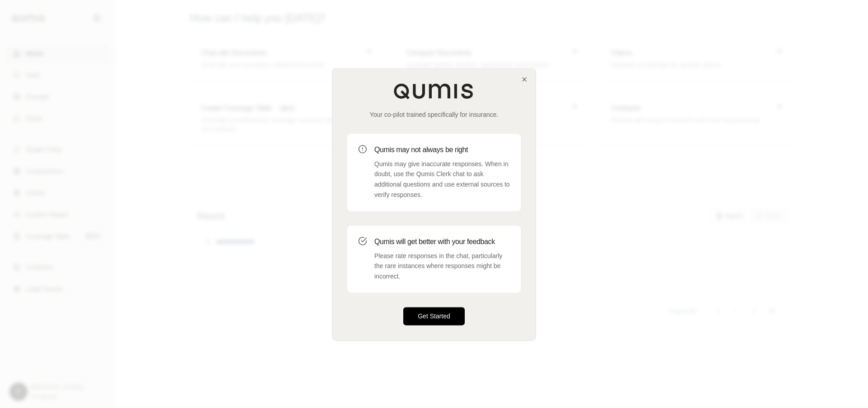 This screenshot has height=408, width=868. Describe the element at coordinates (434, 91) in the screenshot. I see `img: Qumis Logo` at that location.